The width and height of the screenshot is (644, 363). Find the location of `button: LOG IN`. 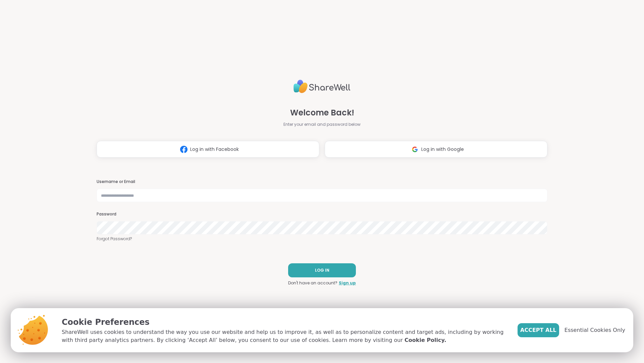

button: LOG IN is located at coordinates (322, 271).